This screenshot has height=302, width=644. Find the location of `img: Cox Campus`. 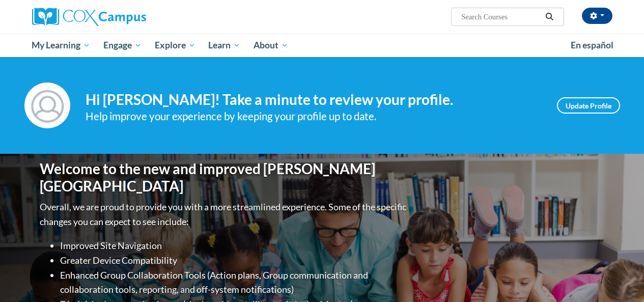

img: Cox Campus is located at coordinates (89, 17).